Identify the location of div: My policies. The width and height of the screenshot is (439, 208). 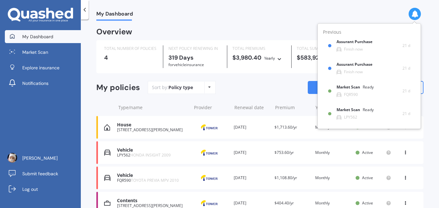
(118, 87).